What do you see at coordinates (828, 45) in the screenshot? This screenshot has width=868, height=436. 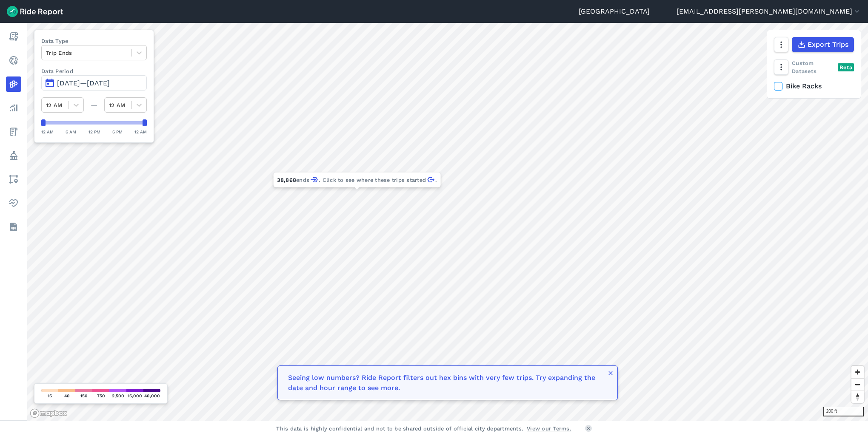 I see `span: Export Trips` at bounding box center [828, 45].